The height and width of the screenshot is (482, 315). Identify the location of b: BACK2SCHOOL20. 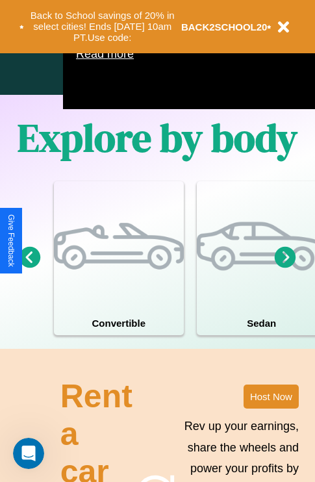
(224, 27).